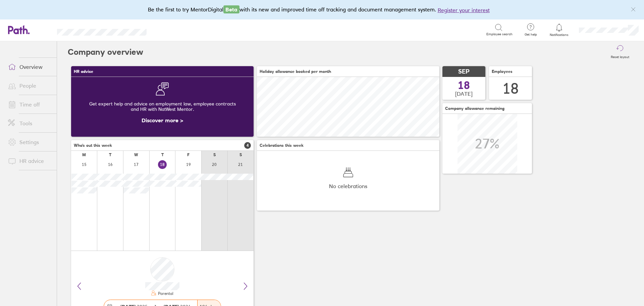 This screenshot has width=644, height=306. I want to click on a: Tools, so click(29, 123).